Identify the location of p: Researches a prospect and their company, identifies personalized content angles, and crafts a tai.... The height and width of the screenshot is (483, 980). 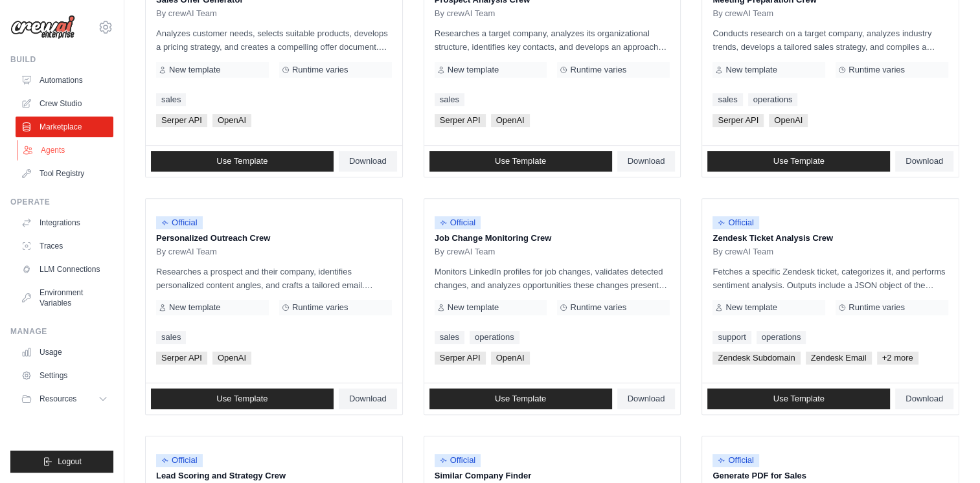
(274, 278).